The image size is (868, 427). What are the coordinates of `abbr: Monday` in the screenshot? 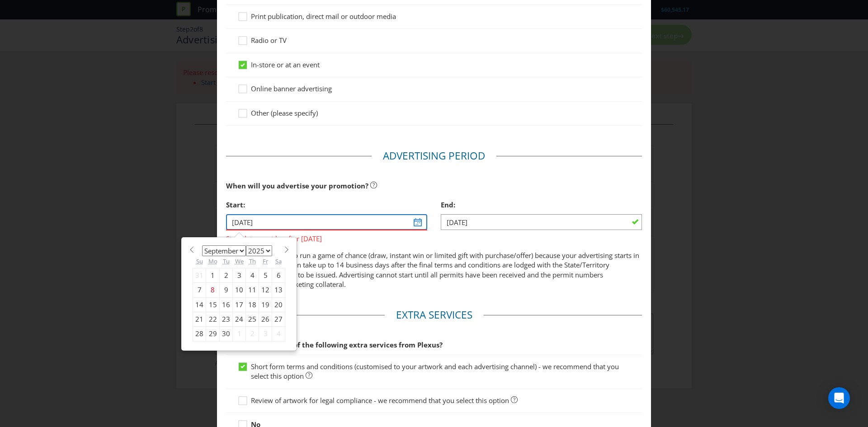 It's located at (212, 261).